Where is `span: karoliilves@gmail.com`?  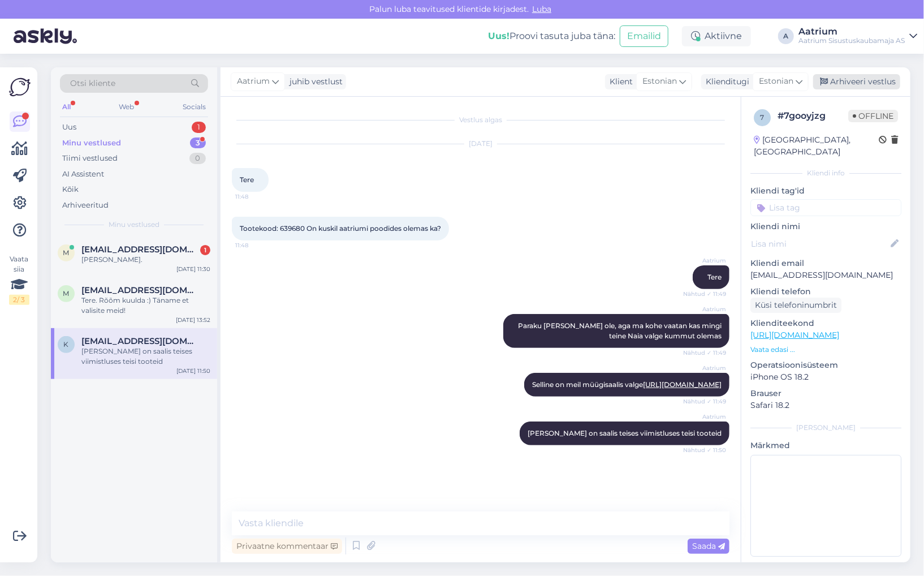
span: karoliilves@gmail.com is located at coordinates (140, 341).